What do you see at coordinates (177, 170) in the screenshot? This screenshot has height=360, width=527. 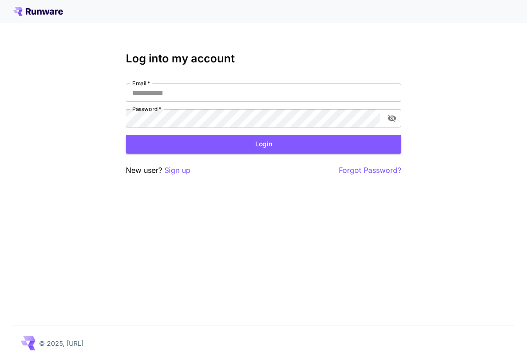 I see `p: Sign up` at bounding box center [177, 170].